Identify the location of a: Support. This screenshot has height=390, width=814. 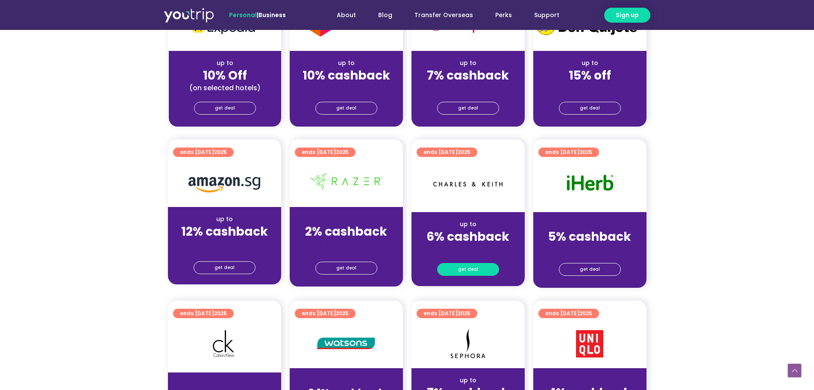
(547, 15).